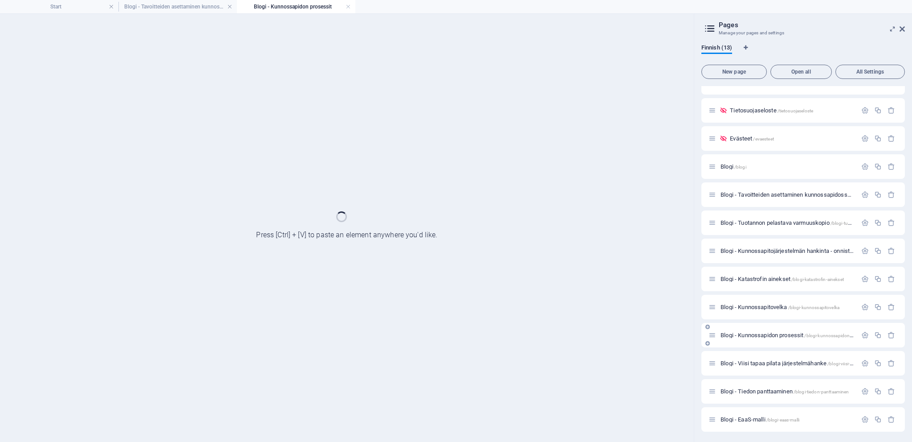  What do you see at coordinates (803, 33) in the screenshot?
I see `h3: Manage your pages and settings` at bounding box center [803, 33].